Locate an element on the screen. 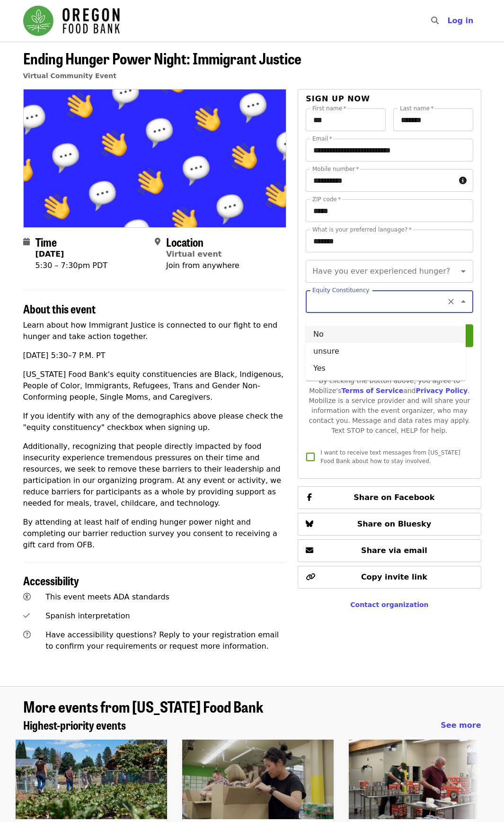 Image resolution: width=504 pixels, height=822 pixels. input: Last name is located at coordinates (433, 120).